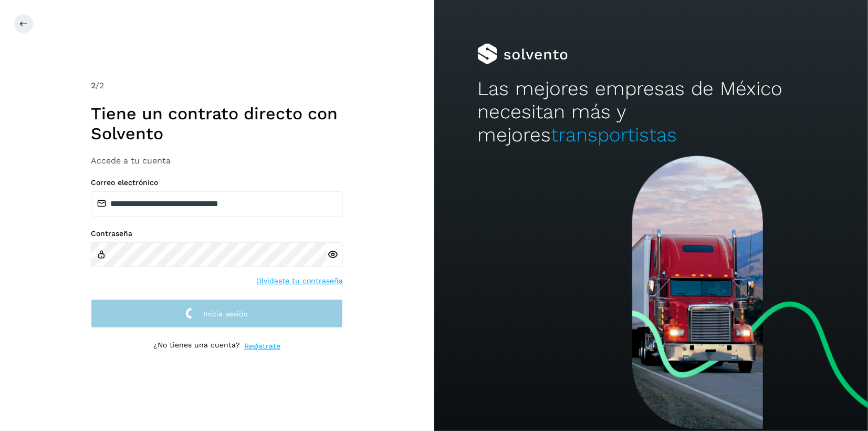 The width and height of the screenshot is (868, 431). Describe the element at coordinates (196, 346) in the screenshot. I see `p: ¿No tienes una cuenta?` at that location.